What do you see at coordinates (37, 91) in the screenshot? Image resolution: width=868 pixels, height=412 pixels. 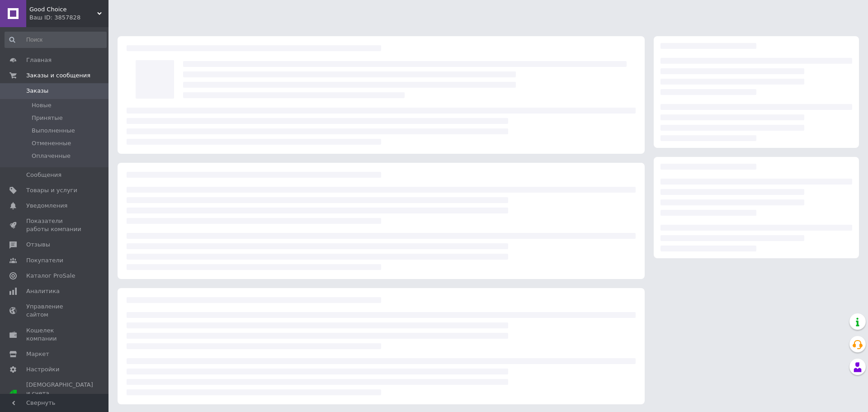 I see `span: Заказы` at bounding box center [37, 91].